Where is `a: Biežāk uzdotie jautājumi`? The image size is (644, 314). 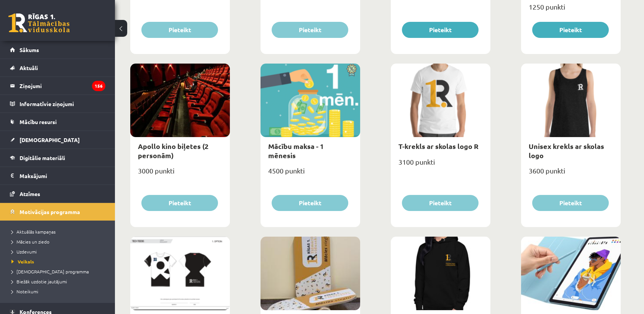 a: Biežāk uzdotie jautājumi is located at coordinates (60, 281).